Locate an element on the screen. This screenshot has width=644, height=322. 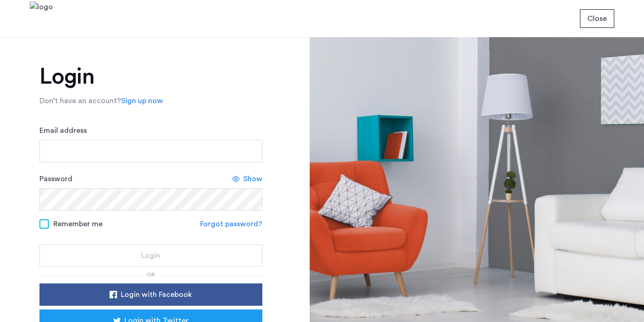
span: or is located at coordinates (151, 274).